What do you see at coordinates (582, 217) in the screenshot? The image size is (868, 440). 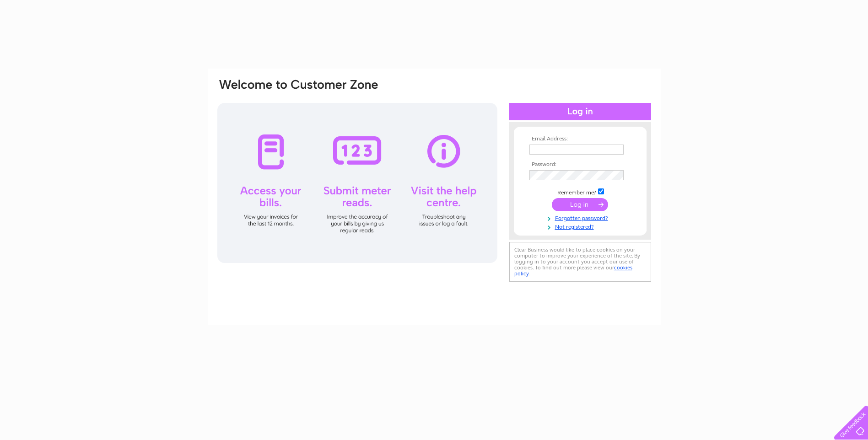 I see `a: Forgotten password?` at bounding box center [582, 217].